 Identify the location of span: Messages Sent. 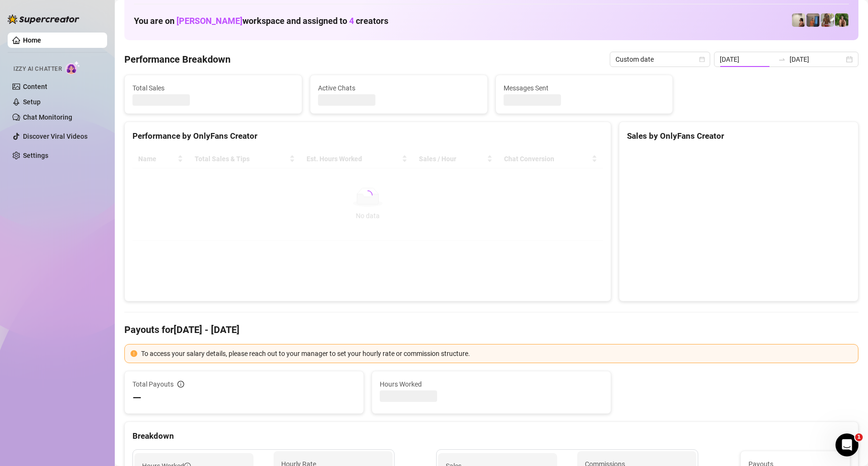
(584, 88).